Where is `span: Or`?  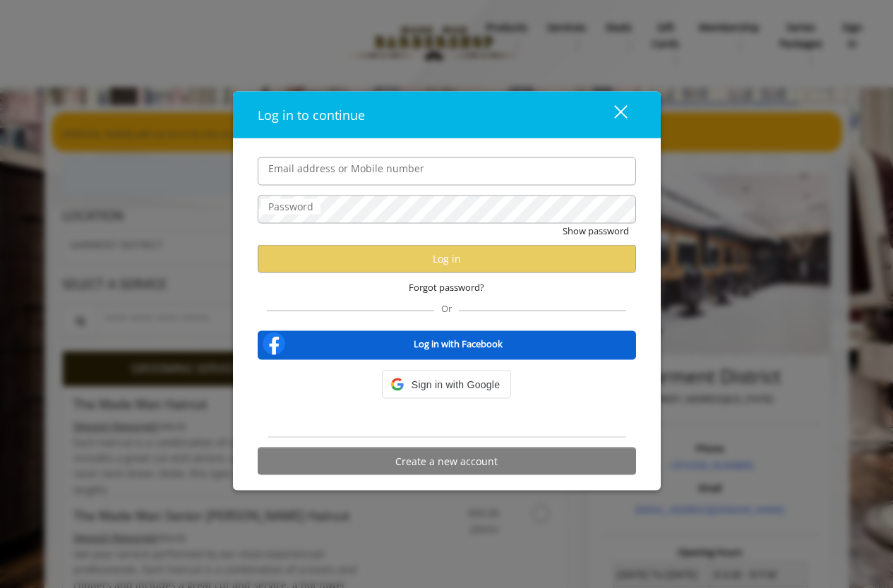
span: Or is located at coordinates (446, 308).